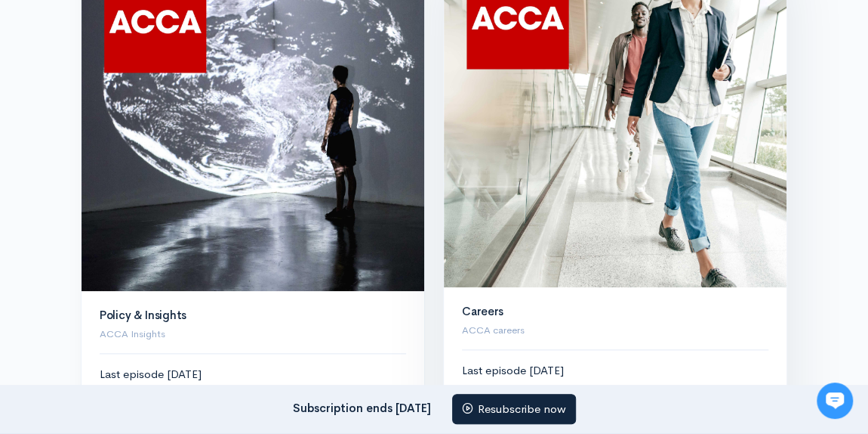 The image size is (868, 434). What do you see at coordinates (151, 137) in the screenshot?
I see `h2: Just let us know if you need anything and we'll be happy to help! 🙂` at bounding box center [151, 137].